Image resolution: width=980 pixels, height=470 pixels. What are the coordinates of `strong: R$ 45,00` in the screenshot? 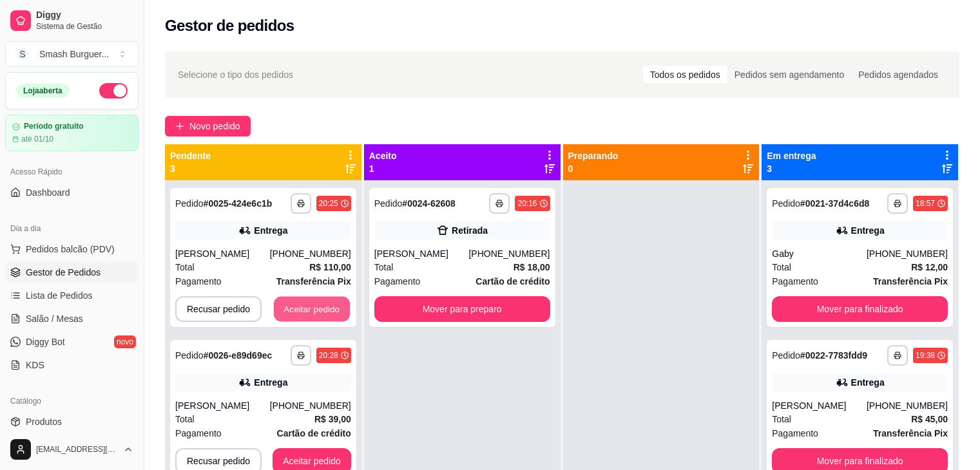 It's located at (929, 419).